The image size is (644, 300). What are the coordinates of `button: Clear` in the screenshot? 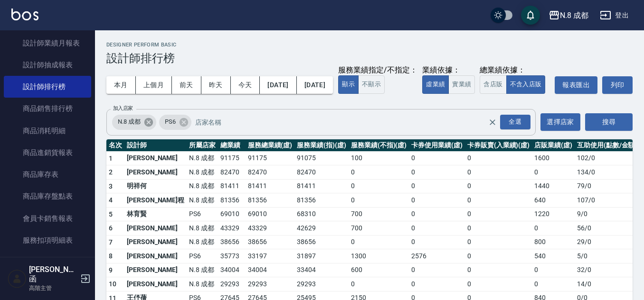 It's located at (492, 122).